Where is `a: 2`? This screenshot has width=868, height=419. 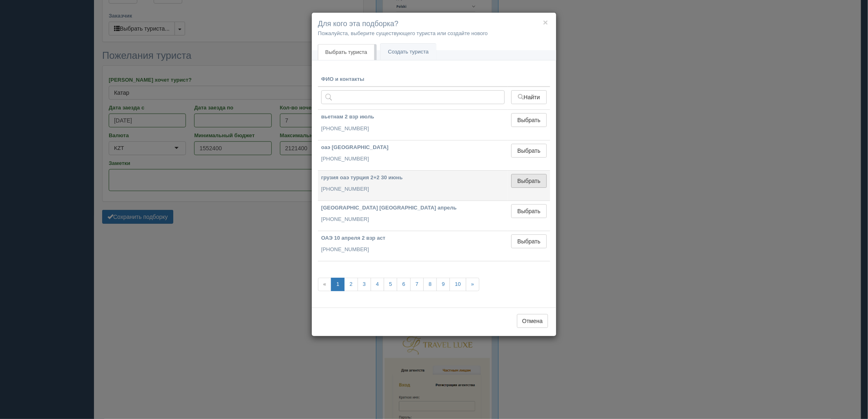
a: 2 is located at coordinates (351, 284).